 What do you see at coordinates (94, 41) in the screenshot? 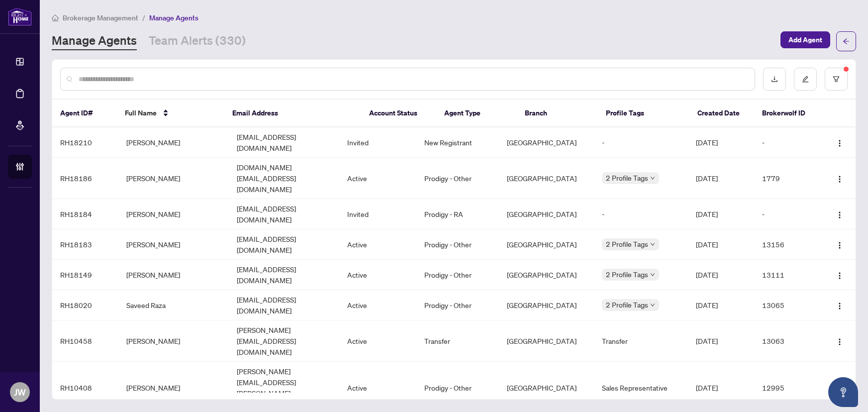
I see `a: Manage Agents` at bounding box center [94, 41].